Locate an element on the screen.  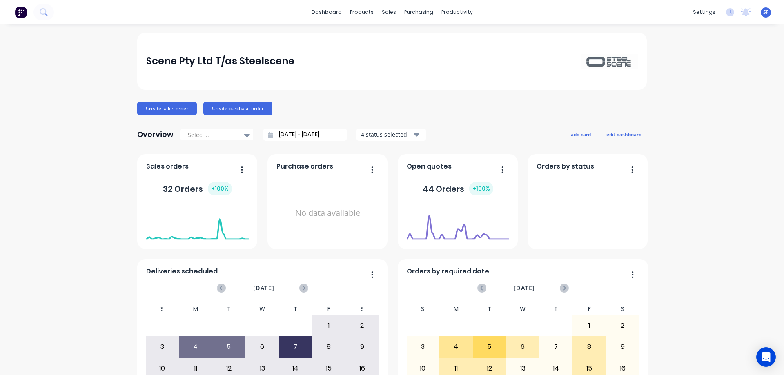
div: sales is located at coordinates (389, 12).